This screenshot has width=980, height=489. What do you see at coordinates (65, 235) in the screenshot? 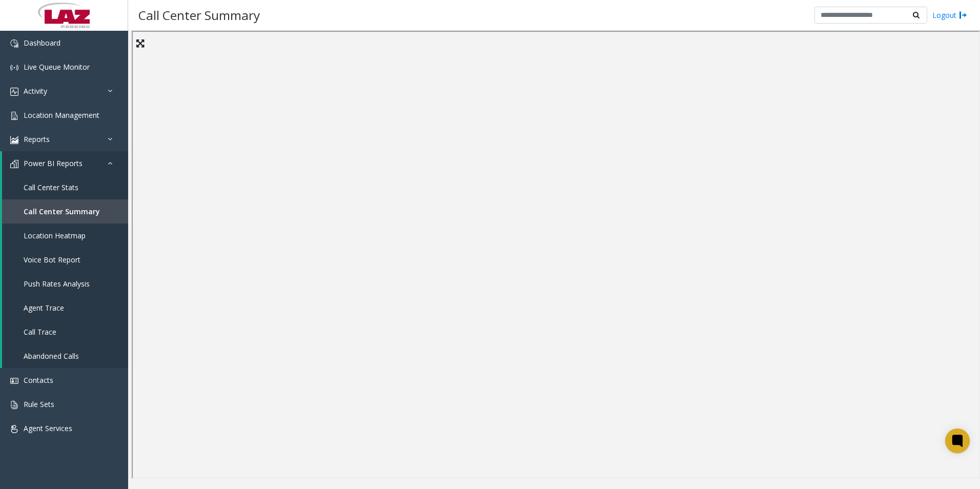
I see `a: Location Heatmap` at bounding box center [65, 235].